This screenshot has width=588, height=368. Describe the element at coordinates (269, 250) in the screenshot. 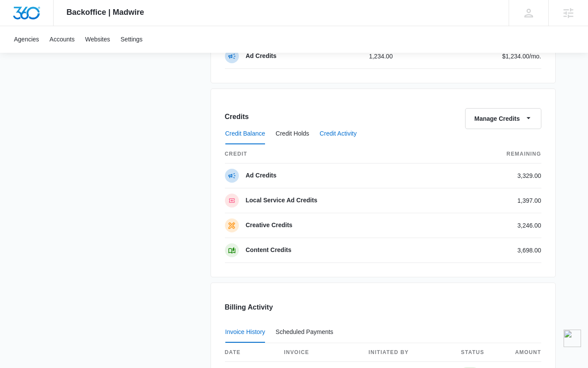

I see `p: Content Credits` at that location.